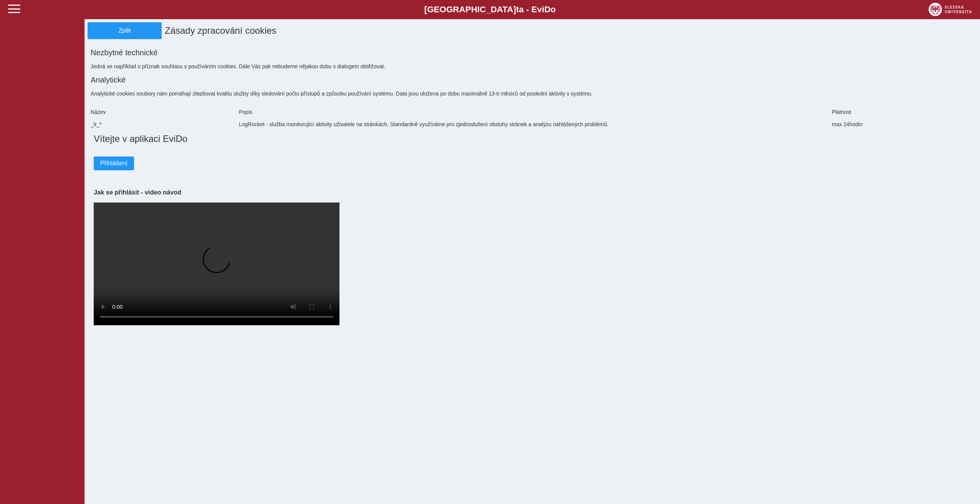  I want to click on div: Jedná se například o příznak souhlasu s používáním cookies. Dále Vás pak nebudeme nějakou dobu s ..., so click(532, 66).